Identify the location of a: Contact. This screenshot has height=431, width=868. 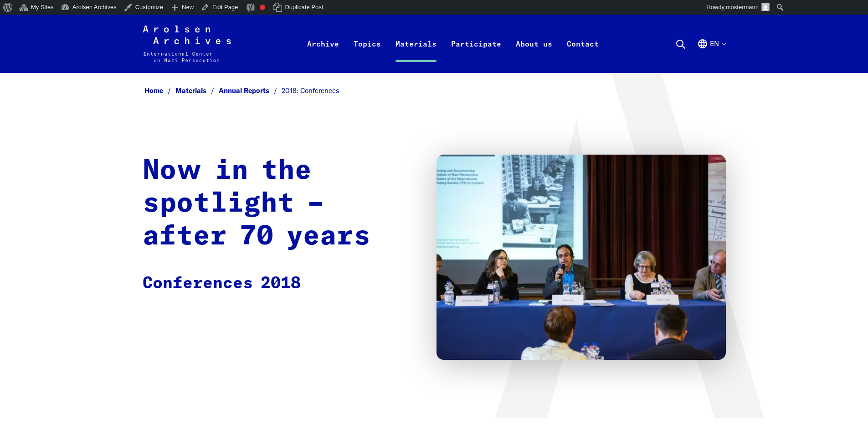
(583, 55).